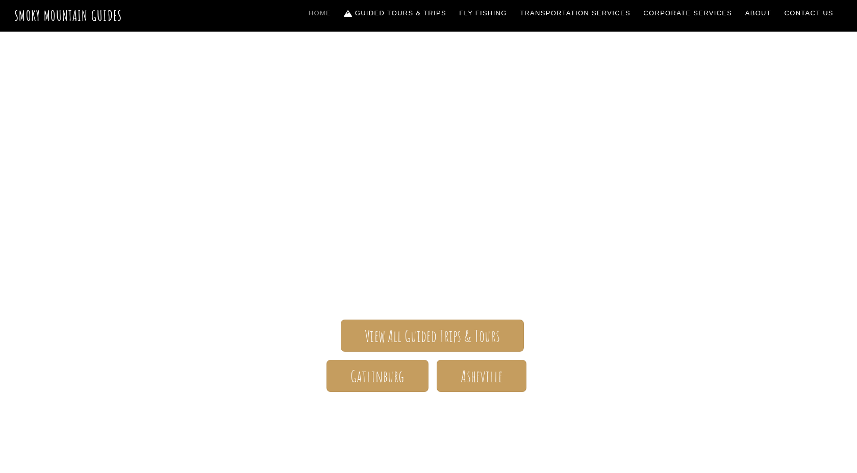 Image resolution: width=857 pixels, height=473 pixels. What do you see at coordinates (377, 376) in the screenshot?
I see `span: Gatlinburg` at bounding box center [377, 376].